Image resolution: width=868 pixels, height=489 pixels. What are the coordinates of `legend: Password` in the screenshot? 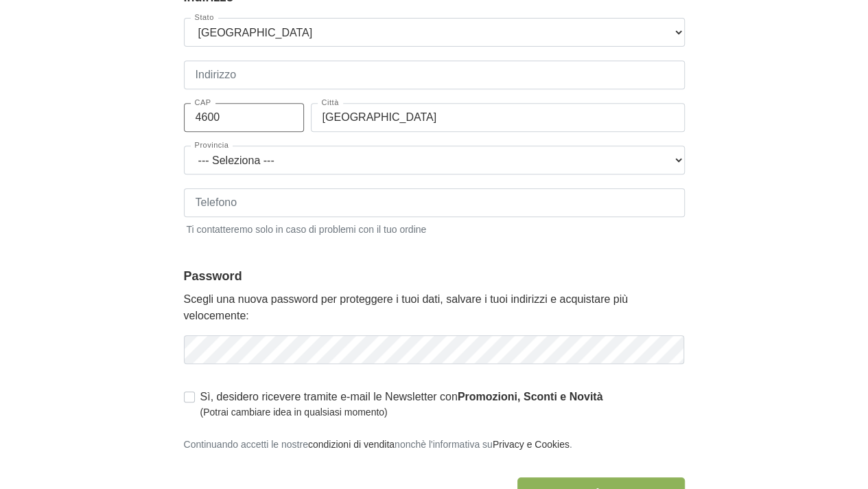 It's located at (434, 276).